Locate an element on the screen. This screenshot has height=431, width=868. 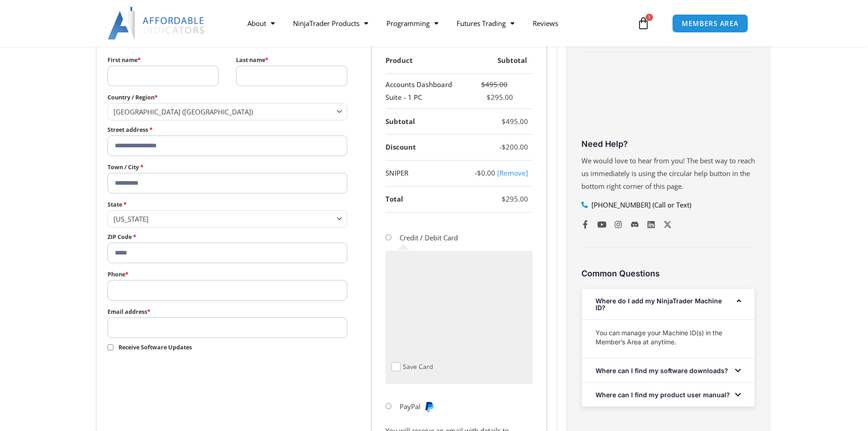
label: PayPal is located at coordinates (418, 406).